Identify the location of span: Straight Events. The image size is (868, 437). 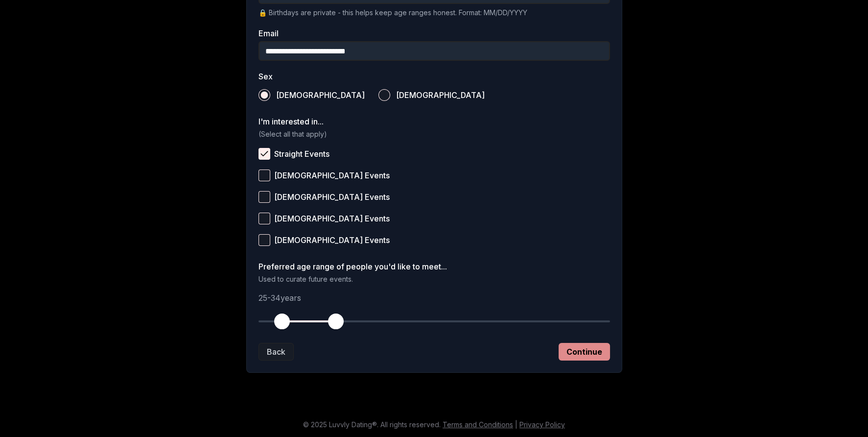
(302, 154).